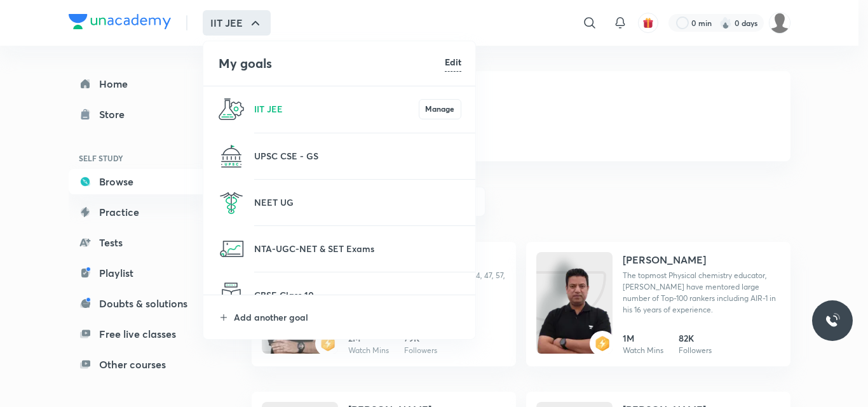  What do you see at coordinates (231, 203) in the screenshot?
I see `img: NEET UG` at bounding box center [231, 203].